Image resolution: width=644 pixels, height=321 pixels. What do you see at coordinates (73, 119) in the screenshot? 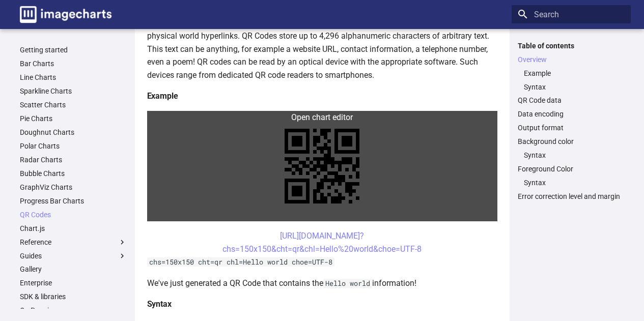
I see `a: Pie Charts` at bounding box center [73, 119].